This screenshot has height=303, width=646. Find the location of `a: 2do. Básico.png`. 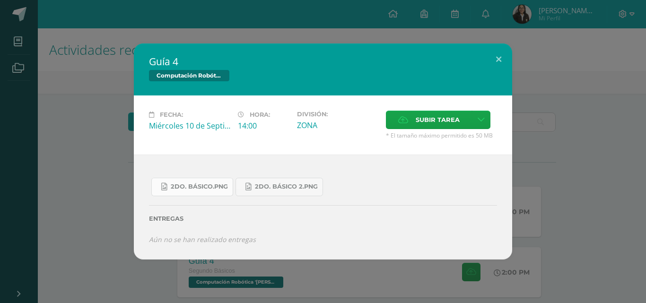

a: 2do. Básico.png is located at coordinates (192, 187).